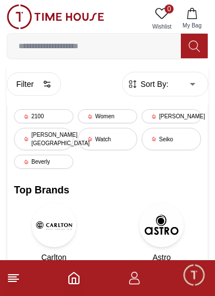  Describe the element at coordinates (34, 84) in the screenshot. I see `button: Filter` at that location.